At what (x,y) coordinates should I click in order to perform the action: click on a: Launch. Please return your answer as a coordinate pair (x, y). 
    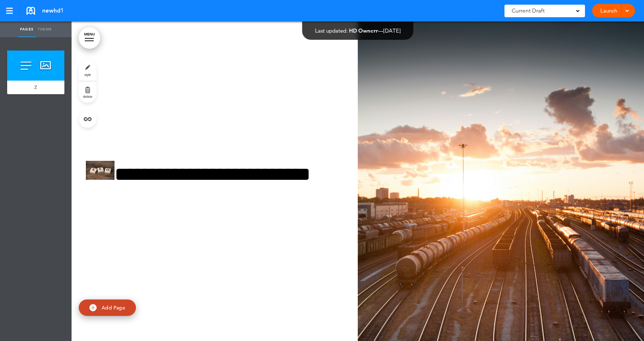
    Looking at the image, I should click on (609, 11).